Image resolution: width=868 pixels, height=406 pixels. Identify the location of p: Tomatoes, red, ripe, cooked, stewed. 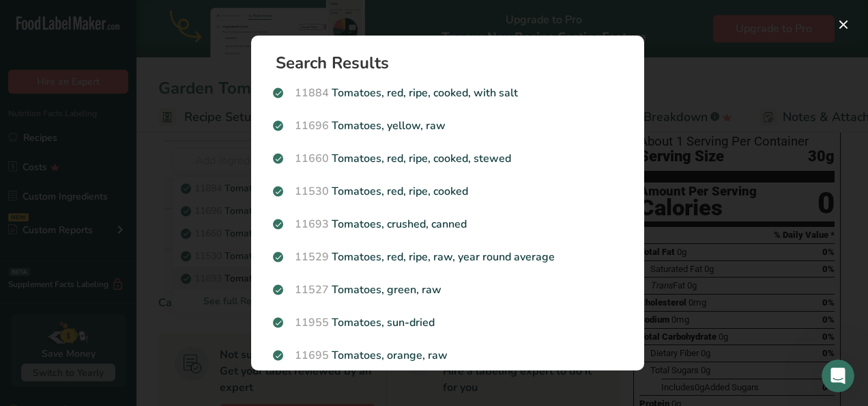
(447, 158).